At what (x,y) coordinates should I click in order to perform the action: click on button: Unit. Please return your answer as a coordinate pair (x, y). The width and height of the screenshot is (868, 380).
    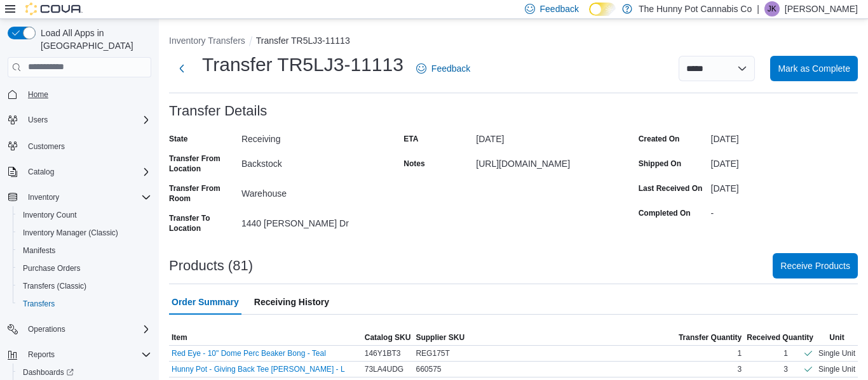
    Looking at the image, I should click on (837, 338).